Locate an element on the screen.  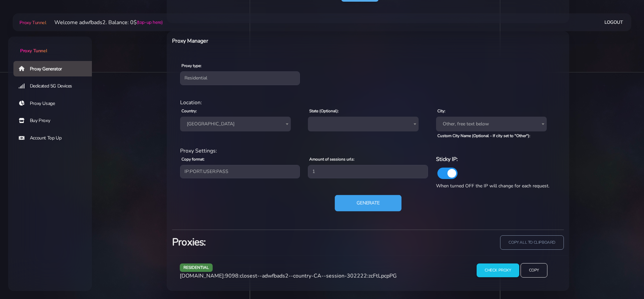
button: Generate is located at coordinates (368, 203).